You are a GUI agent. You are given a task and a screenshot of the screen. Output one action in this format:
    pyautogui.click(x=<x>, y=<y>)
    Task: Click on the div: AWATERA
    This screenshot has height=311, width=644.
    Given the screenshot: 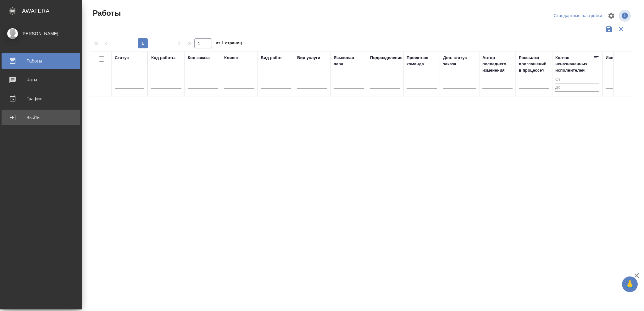 What is the action you would take?
    pyautogui.click(x=52, y=11)
    